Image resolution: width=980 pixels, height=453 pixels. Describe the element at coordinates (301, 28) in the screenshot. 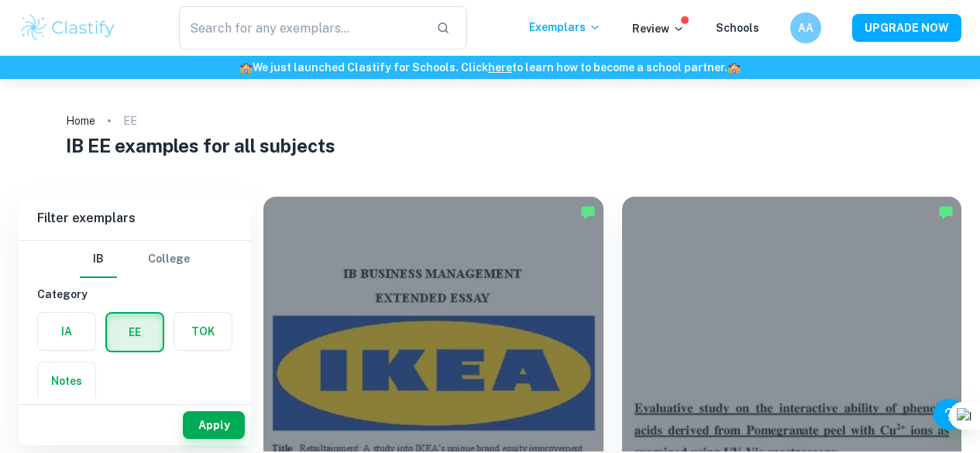

I see `input: Search for any exemplars...` at that location.